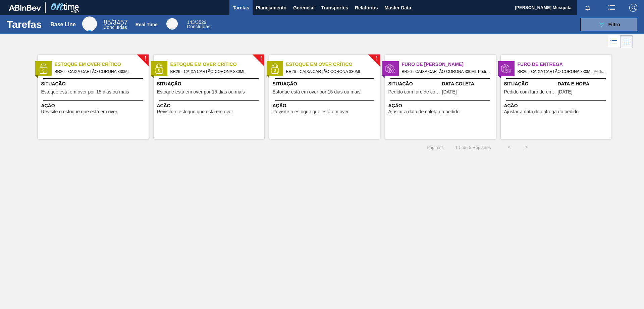 The width and height of the screenshot is (644, 309). Describe the element at coordinates (565, 92) in the screenshot. I see `span: 01/10/2025,` at that location.